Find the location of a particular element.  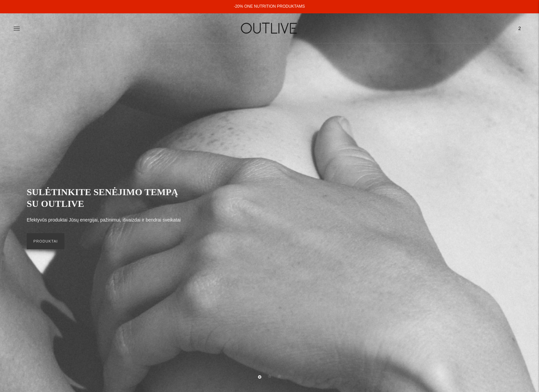

a: -20% ONE NUTRITION PRODUKTAMS is located at coordinates (269, 6).